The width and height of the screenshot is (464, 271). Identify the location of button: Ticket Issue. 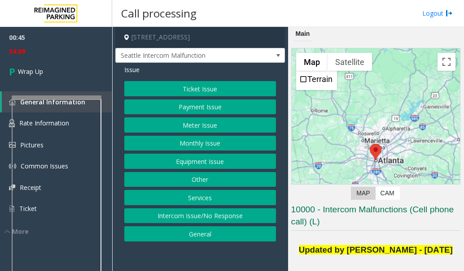
(200, 89).